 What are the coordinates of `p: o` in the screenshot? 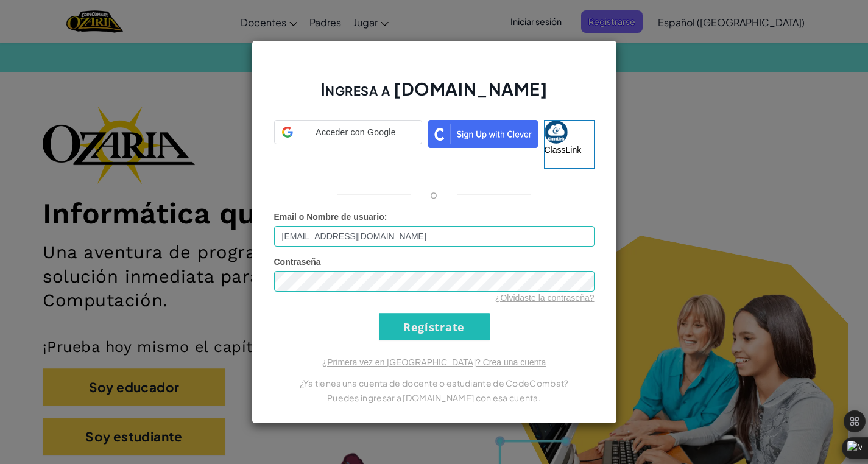 It's located at (434, 194).